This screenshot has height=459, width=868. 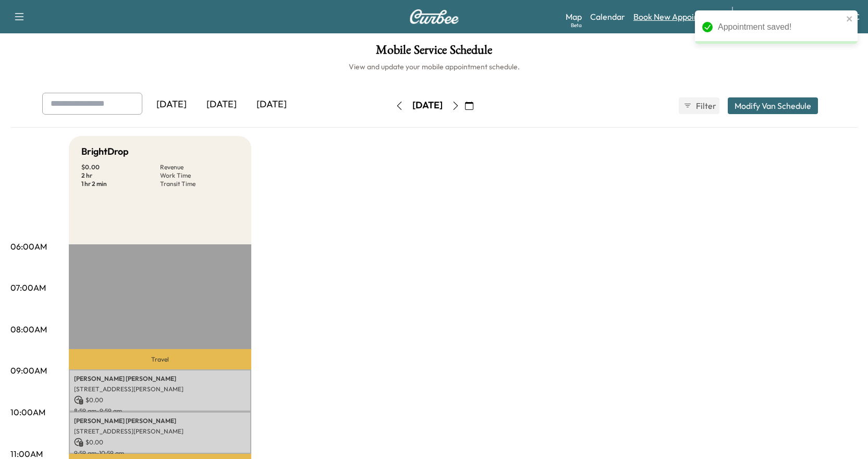 I want to click on p: Revenue, so click(x=199, y=168).